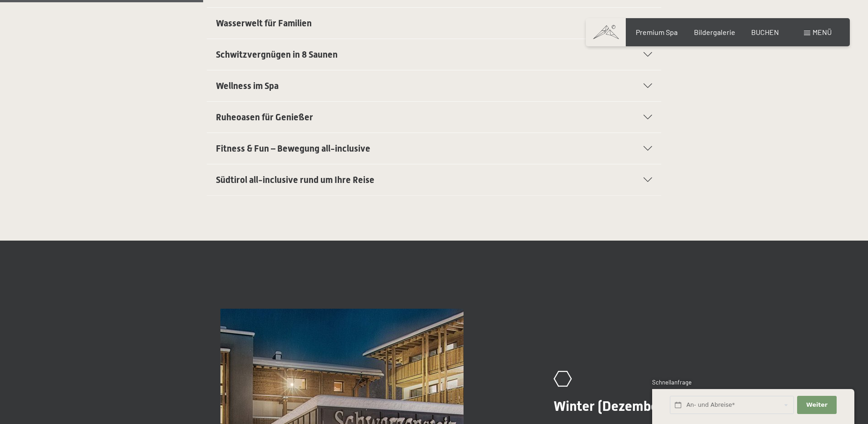  Describe the element at coordinates (822, 32) in the screenshot. I see `span: Menü` at that location.